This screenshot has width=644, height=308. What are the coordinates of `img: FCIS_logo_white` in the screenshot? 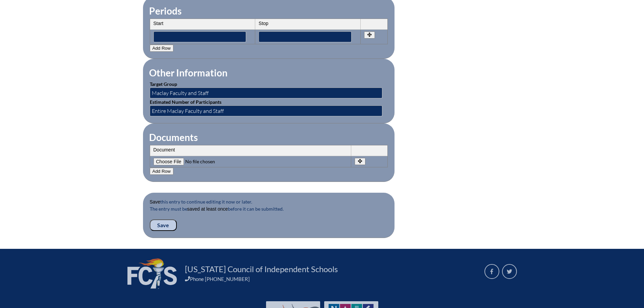 It's located at (152, 274).